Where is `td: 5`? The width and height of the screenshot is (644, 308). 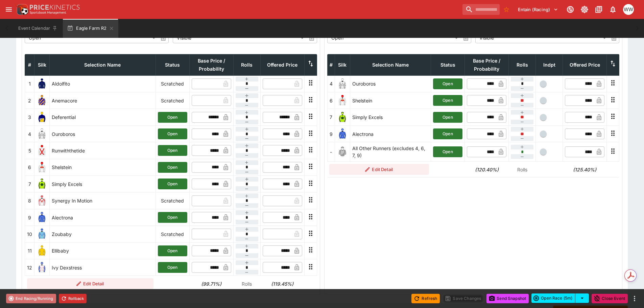
td: 5 is located at coordinates (30, 151).